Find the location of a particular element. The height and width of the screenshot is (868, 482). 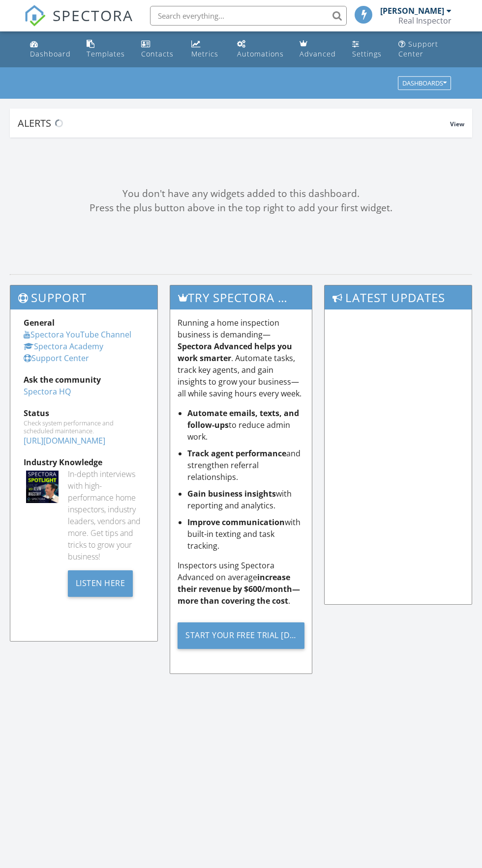

li: with reporting and analytics. is located at coordinates (245, 500).